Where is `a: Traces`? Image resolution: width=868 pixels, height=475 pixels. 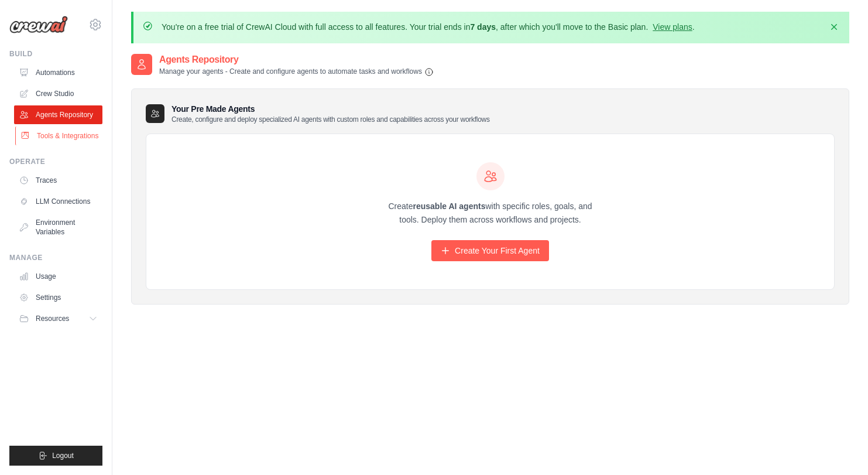
a: Traces is located at coordinates (58, 180).